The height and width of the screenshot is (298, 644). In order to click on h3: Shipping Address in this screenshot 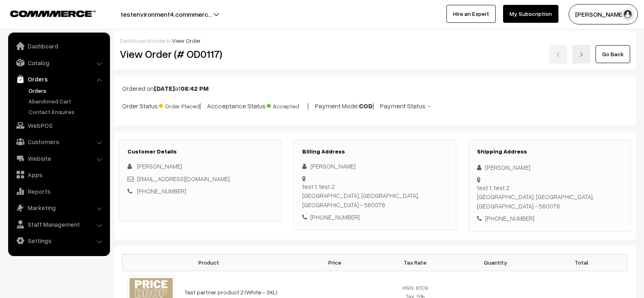, I will do `click(550, 152)`.